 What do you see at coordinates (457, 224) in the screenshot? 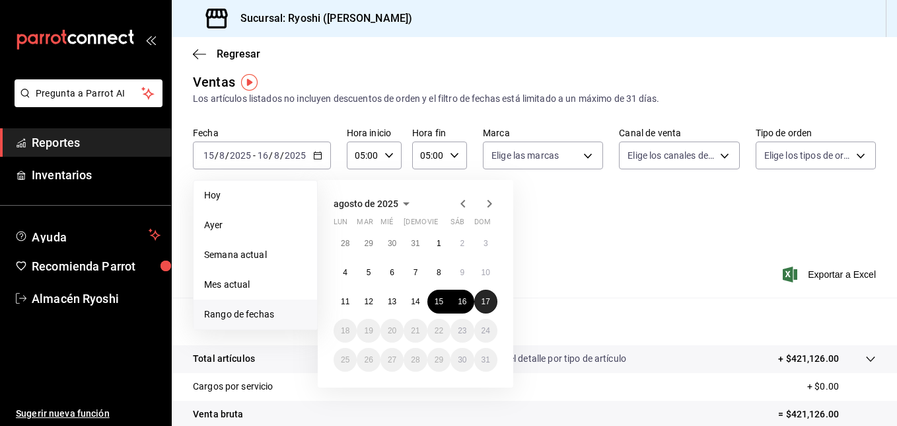
I see `abbr: sábado` at bounding box center [457, 224].